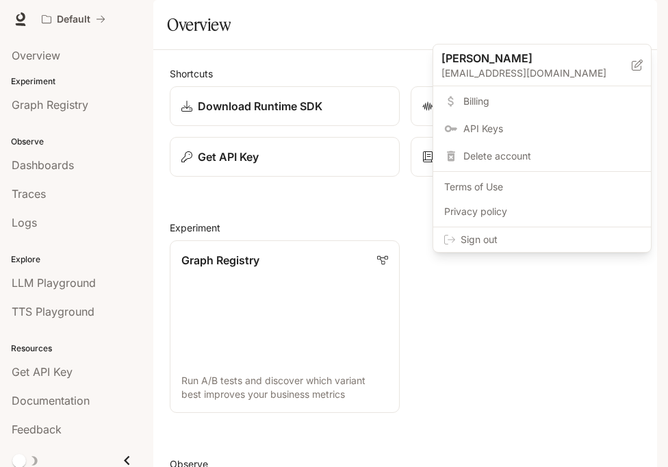  I want to click on a: API Keys, so click(542, 129).